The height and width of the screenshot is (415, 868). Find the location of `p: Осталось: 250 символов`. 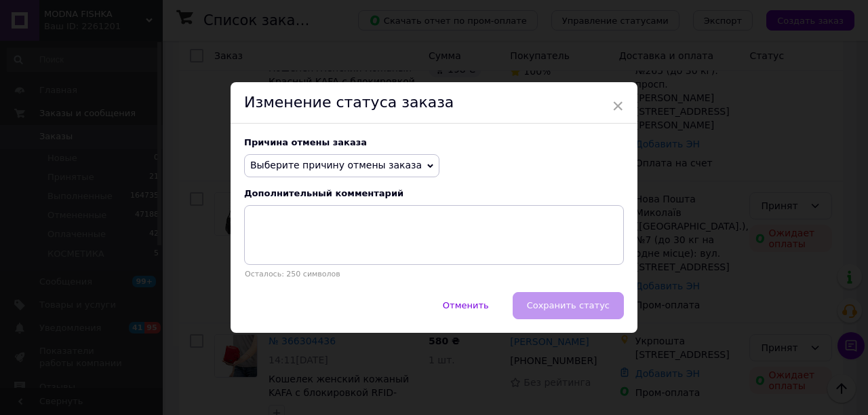

p: Осталось: 250 символов is located at coordinates (434, 273).